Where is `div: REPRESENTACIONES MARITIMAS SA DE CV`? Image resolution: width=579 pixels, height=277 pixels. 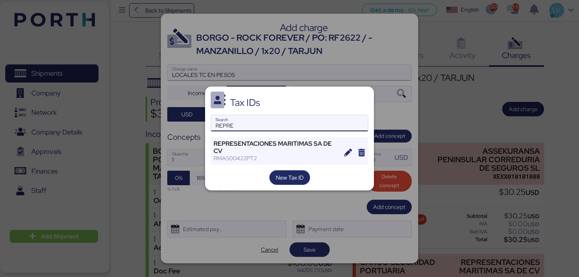
div: REPRESENTACIONES MARITIMAS SA DE CV is located at coordinates (276, 147).